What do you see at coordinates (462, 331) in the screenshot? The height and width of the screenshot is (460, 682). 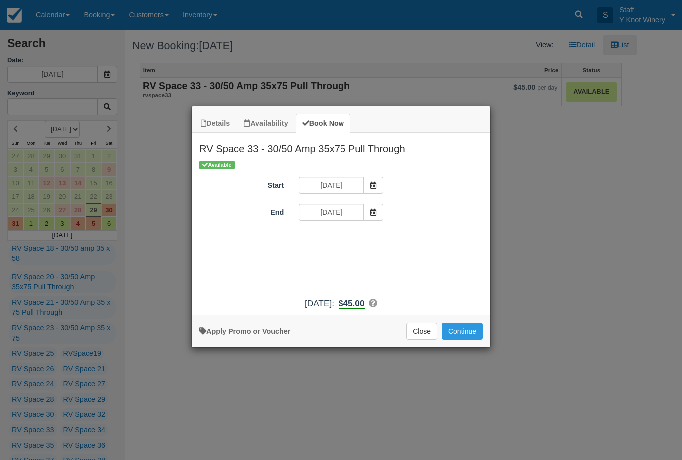 I see `button: Add to Booking` at bounding box center [462, 331].